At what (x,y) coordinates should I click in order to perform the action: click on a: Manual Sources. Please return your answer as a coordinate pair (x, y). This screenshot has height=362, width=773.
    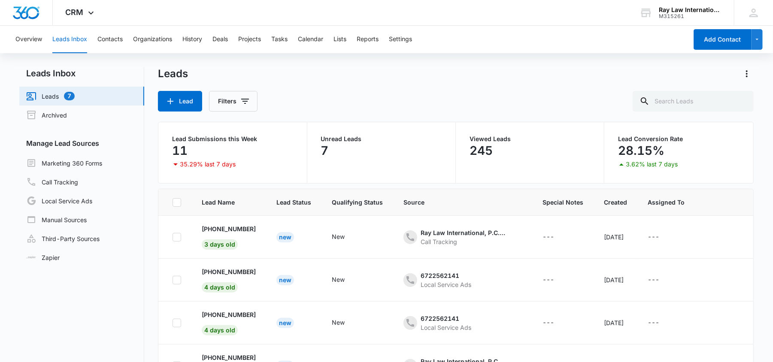
    Looking at the image, I should click on (56, 220).